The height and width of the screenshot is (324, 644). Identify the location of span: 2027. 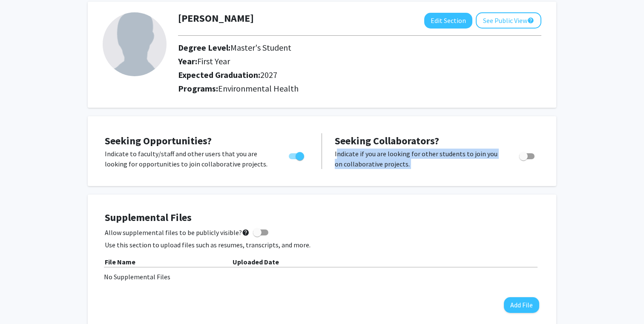
(269, 75).